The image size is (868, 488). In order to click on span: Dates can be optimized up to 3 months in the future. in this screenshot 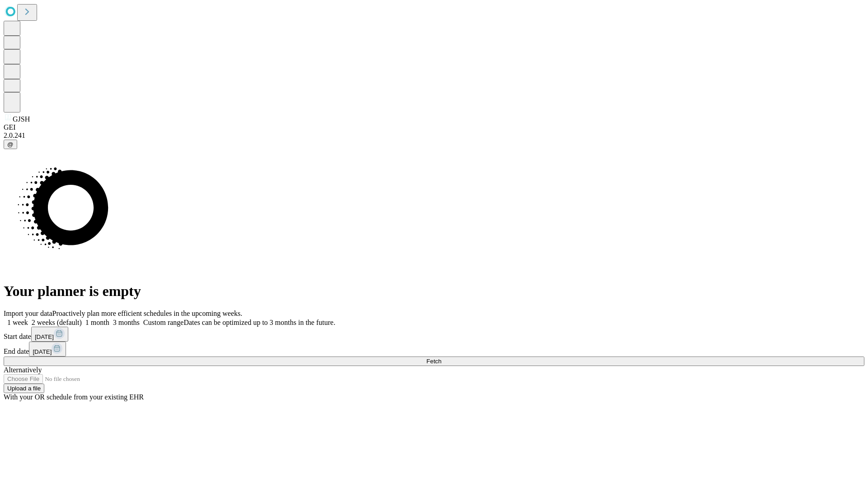, I will do `click(259, 323)`.